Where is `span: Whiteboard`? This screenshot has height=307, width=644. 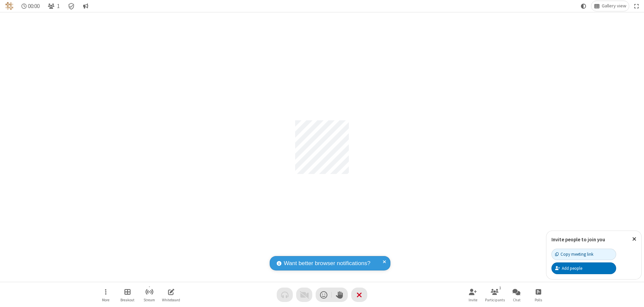 span: Whiteboard is located at coordinates (171, 300).